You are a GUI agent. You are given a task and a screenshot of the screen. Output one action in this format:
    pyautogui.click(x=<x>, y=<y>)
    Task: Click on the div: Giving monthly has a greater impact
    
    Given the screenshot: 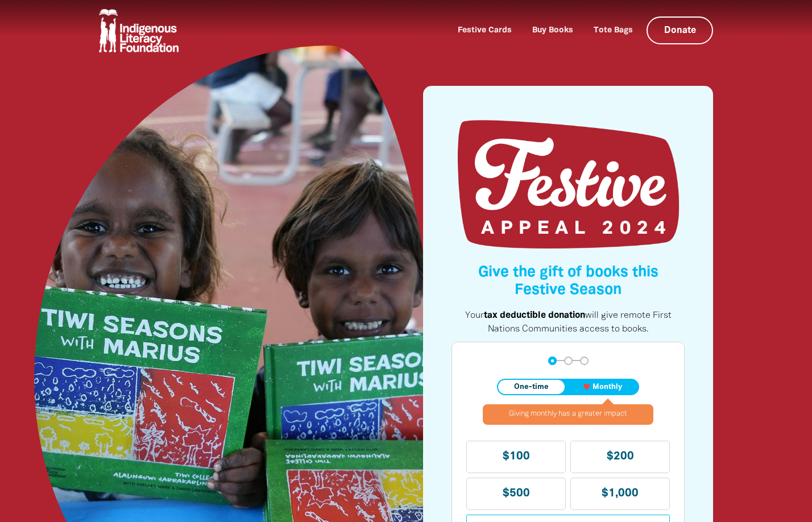 What is the action you would take?
    pyautogui.click(x=568, y=414)
    